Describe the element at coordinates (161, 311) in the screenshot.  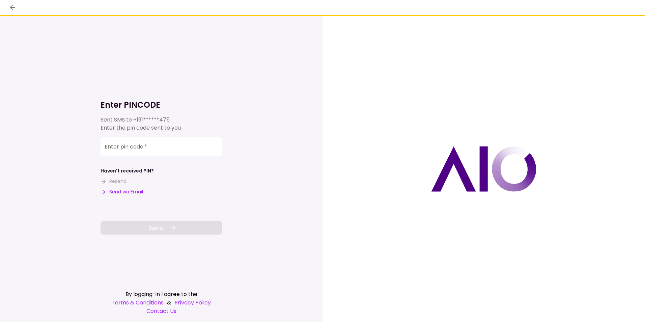
I see `a: Contact Us` at that location.